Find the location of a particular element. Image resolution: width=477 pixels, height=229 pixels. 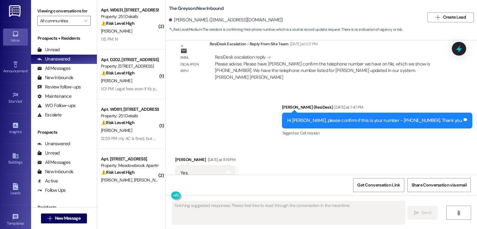

div: Tagged as: is located at coordinates (377, 133).